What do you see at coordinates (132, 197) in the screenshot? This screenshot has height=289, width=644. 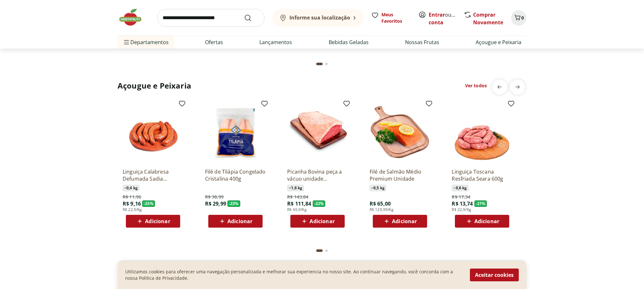 I see `span: R$ 11,96` at bounding box center [132, 197].